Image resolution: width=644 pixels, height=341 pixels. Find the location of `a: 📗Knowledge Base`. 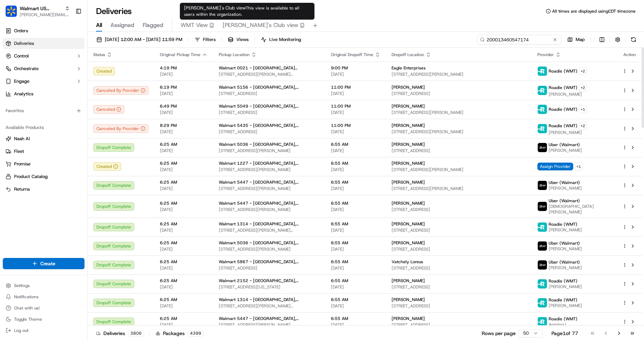

a: 📗Knowledge Base is located at coordinates (30, 105).